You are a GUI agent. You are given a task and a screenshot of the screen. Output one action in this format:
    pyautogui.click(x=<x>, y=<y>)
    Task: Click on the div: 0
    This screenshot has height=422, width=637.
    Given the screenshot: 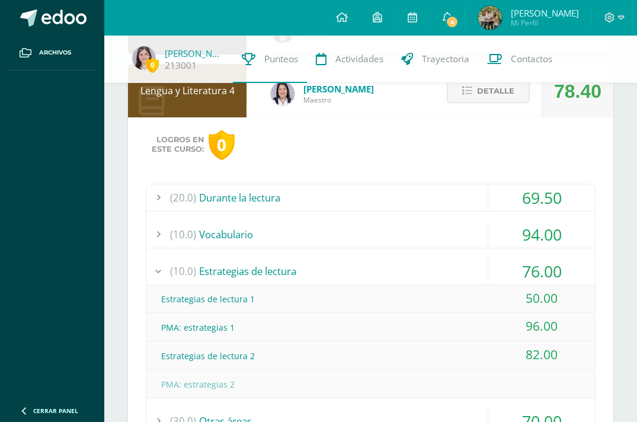 What is the action you would take?
    pyautogui.click(x=221, y=145)
    